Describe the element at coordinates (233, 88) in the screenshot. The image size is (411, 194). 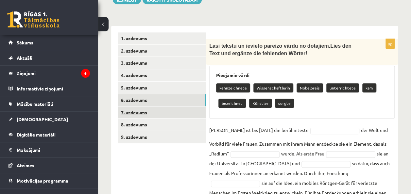
I see `p: kennzeichnete` at that location.